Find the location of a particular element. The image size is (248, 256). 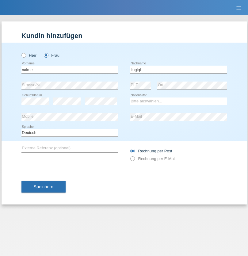

input: Rechnung per E-Mail is located at coordinates (132, 160).